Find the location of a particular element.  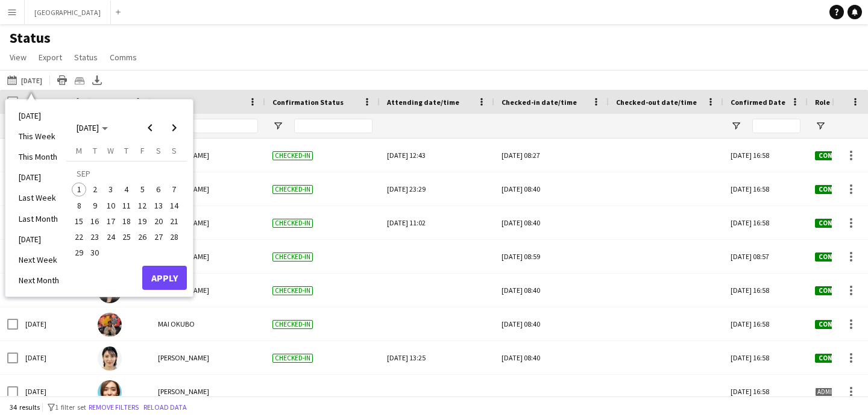

button: 18-09-2025 is located at coordinates (127, 221).